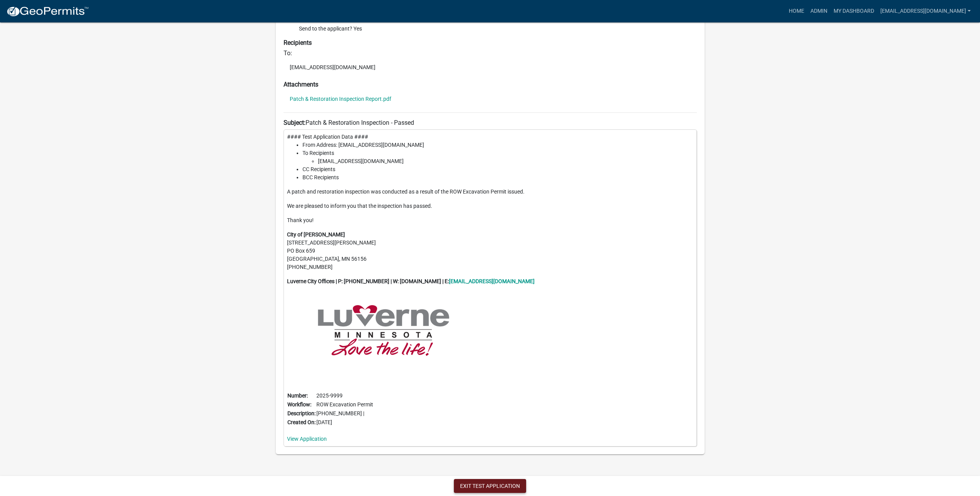 This screenshot has height=496, width=980. Describe the element at coordinates (498, 157) in the screenshot. I see `li: To Recipients` at that location.